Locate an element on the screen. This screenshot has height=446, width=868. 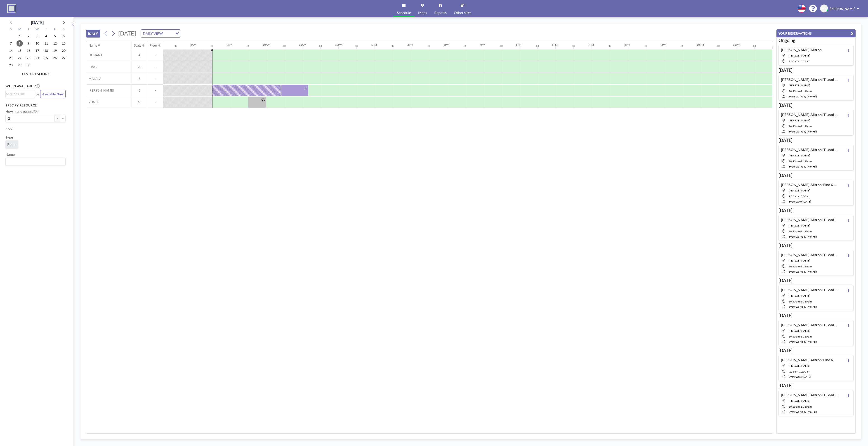
span: Tuesday, September 30, 2025 is located at coordinates (29, 65).